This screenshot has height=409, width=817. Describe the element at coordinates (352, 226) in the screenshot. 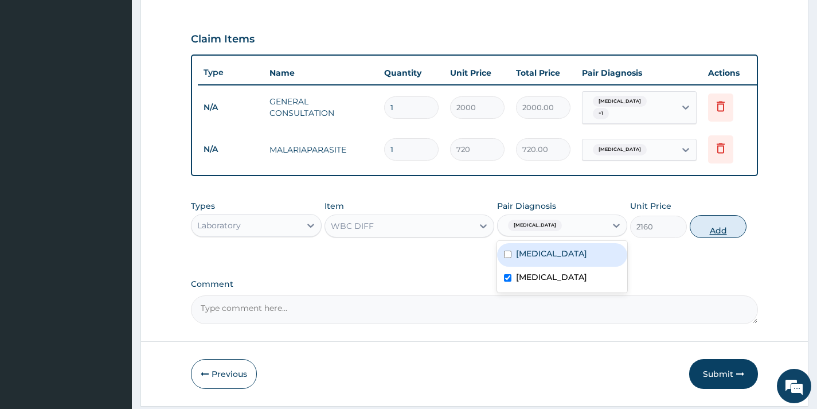

I see `div: WBC DIFF` at that location.